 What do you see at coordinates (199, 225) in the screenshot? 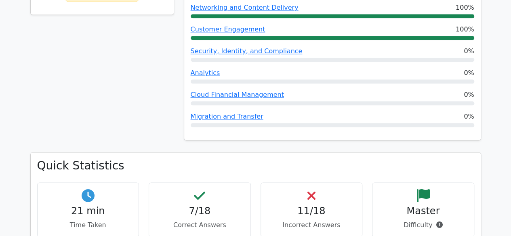
I see `p: Correct Answers` at bounding box center [199, 225].